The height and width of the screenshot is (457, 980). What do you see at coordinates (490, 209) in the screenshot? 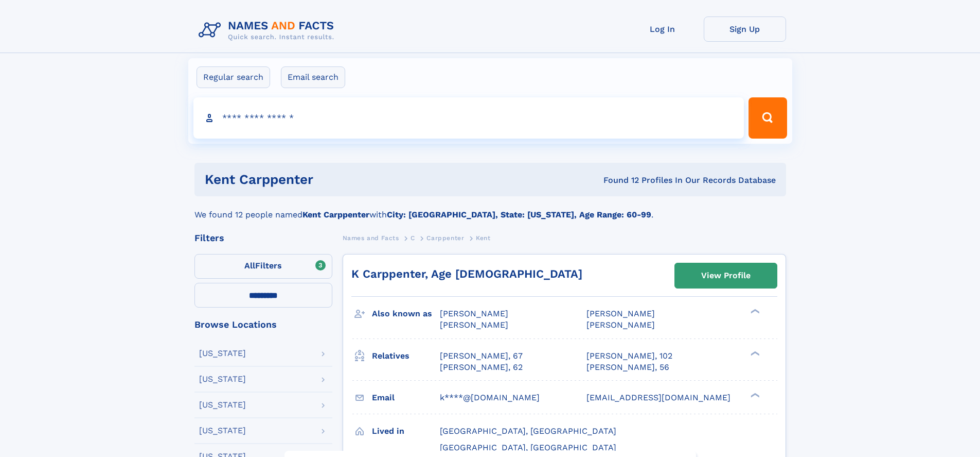
I see `div: We found 12 people named with .` at bounding box center [490, 209].